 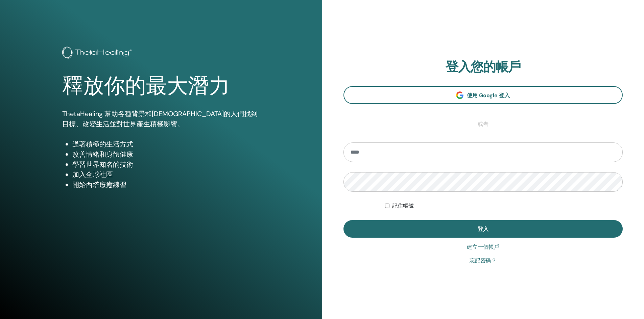 What do you see at coordinates (103, 164) in the screenshot?
I see `font: 學習世界知名的技術` at bounding box center [103, 164].